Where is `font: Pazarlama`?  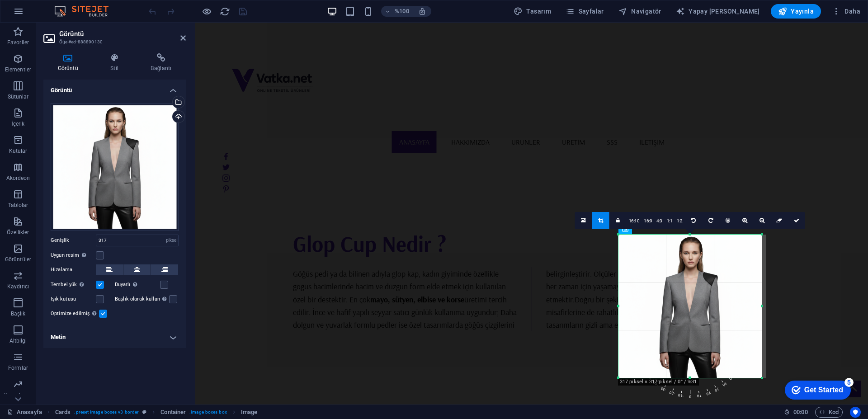 font: Pazarlama is located at coordinates (18, 395).